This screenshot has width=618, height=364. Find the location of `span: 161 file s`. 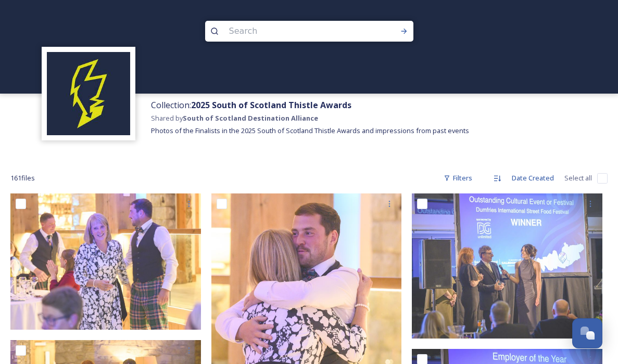

span: 161 file s is located at coordinates (22, 178).